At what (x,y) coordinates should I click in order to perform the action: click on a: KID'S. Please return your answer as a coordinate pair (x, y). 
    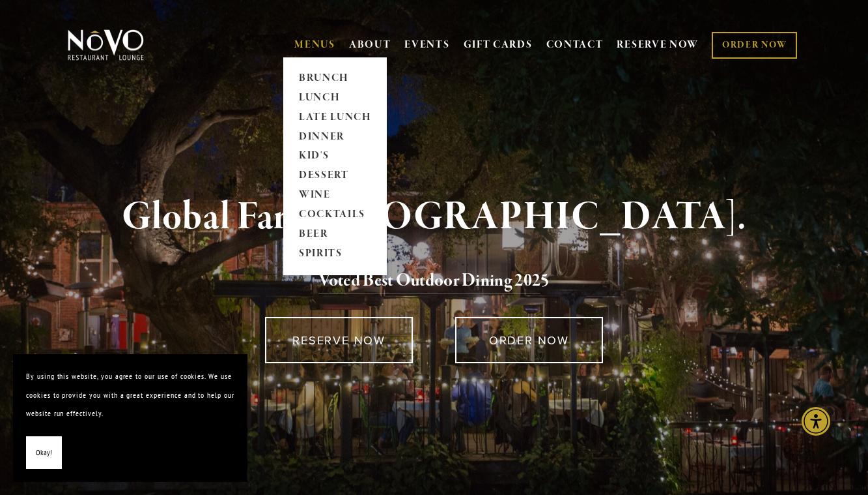
    Looking at the image, I should click on (334, 156).